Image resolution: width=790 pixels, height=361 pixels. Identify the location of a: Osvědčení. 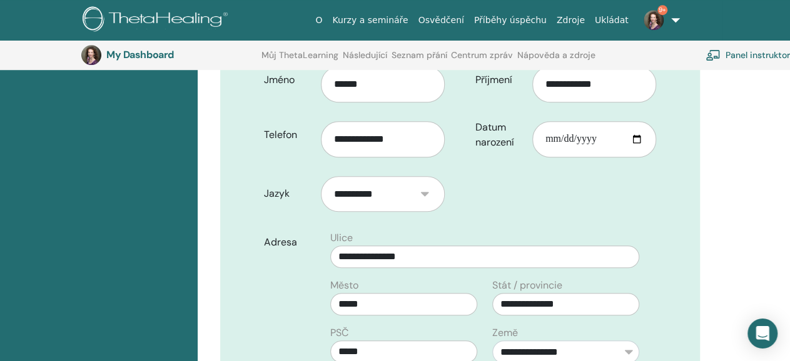
(441, 20).